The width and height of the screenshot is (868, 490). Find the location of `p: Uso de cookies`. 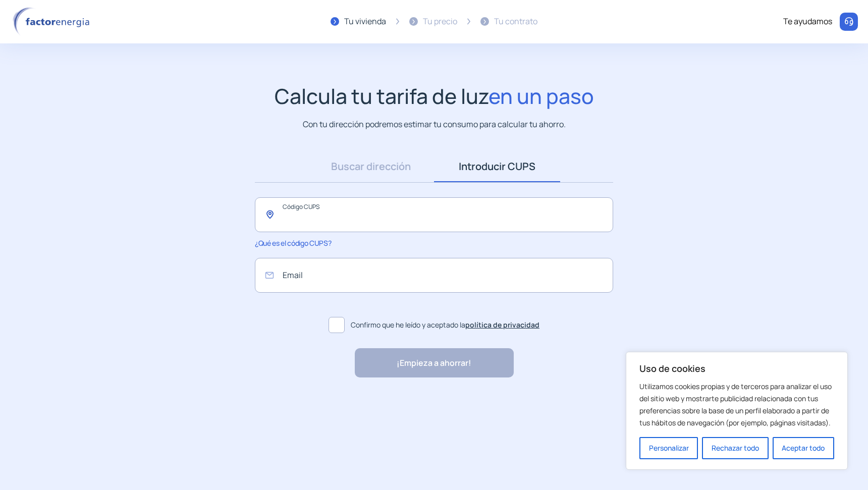

p: Uso de cookies is located at coordinates (737, 368).